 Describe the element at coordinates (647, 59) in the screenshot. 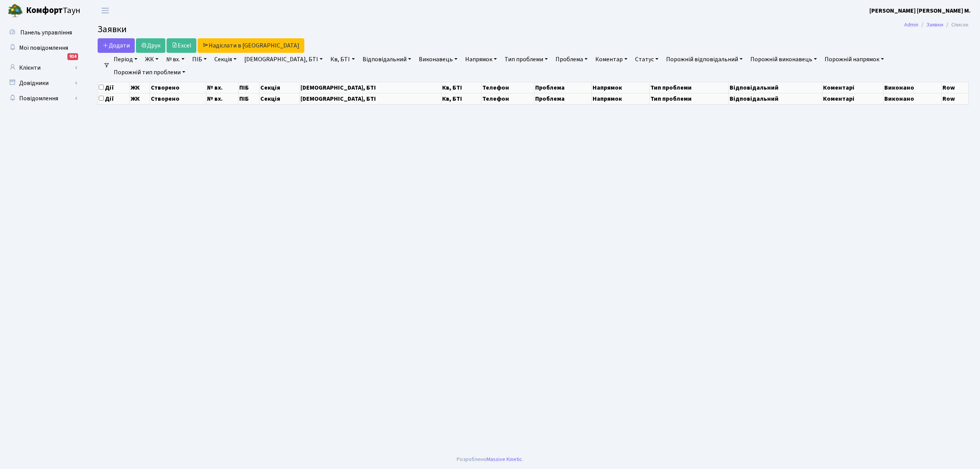

I see `a: Статус` at that location.